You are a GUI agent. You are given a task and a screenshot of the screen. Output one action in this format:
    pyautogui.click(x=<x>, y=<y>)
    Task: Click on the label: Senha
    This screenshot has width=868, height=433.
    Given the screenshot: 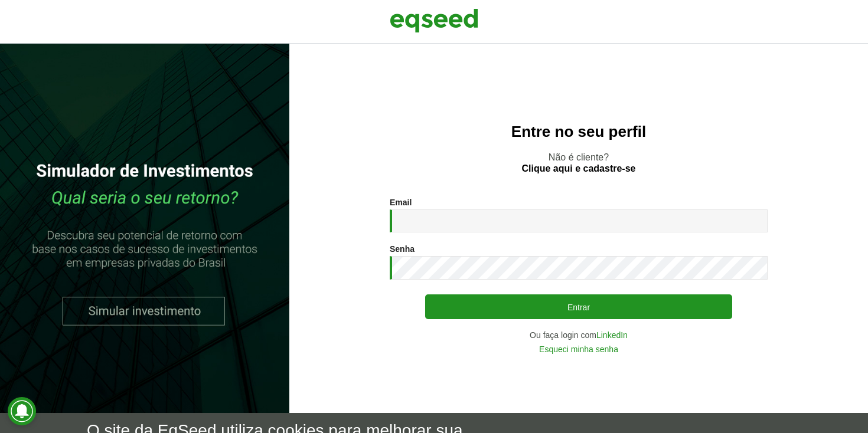 What is the action you would take?
    pyautogui.click(x=402, y=249)
    